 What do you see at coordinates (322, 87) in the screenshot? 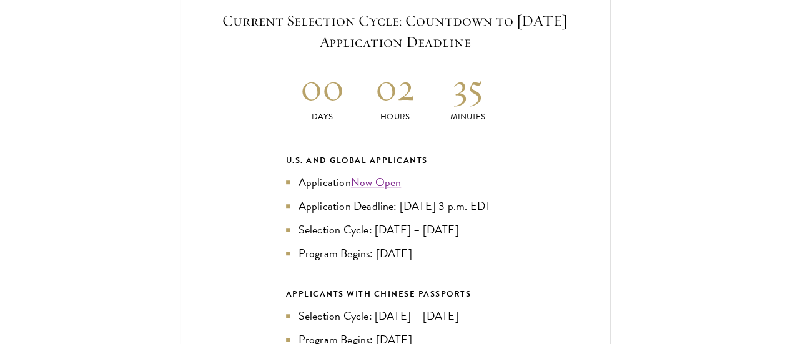
I see `h2: 00` at bounding box center [322, 87].